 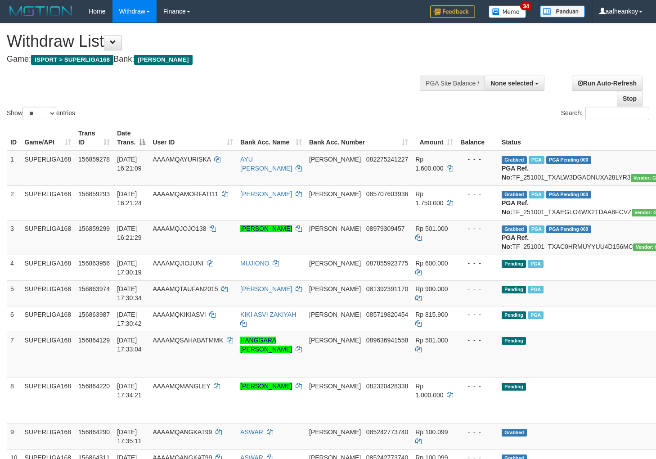 I want to click on span: AAAAMQKIKIASVI, so click(x=179, y=314).